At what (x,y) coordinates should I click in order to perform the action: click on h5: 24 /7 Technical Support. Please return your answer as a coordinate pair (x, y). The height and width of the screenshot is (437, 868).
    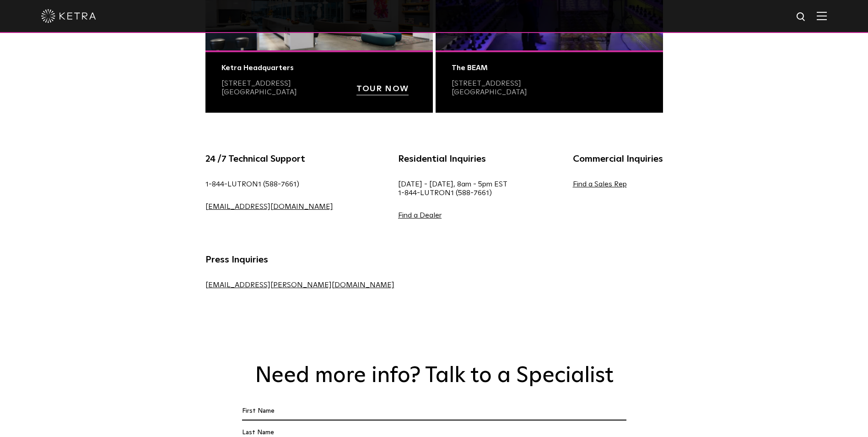
    Looking at the image, I should click on (269, 159).